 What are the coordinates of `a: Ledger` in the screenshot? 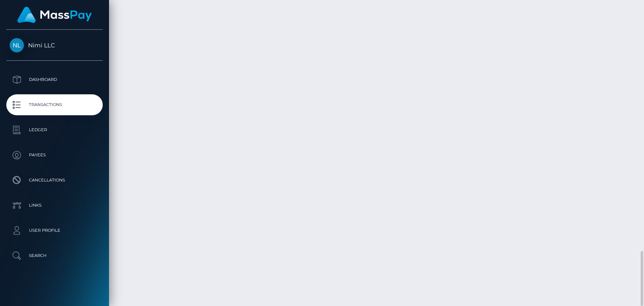 It's located at (55, 130).